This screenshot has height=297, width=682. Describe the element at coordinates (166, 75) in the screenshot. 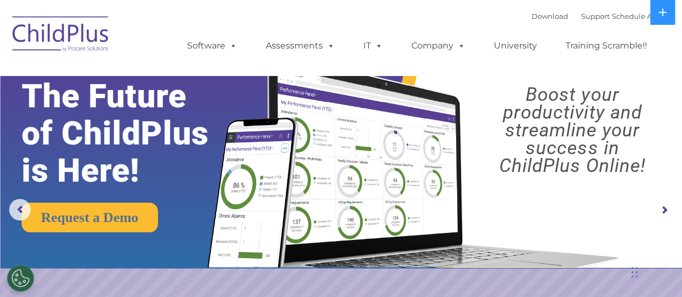

I see `span: Last name` at that location.